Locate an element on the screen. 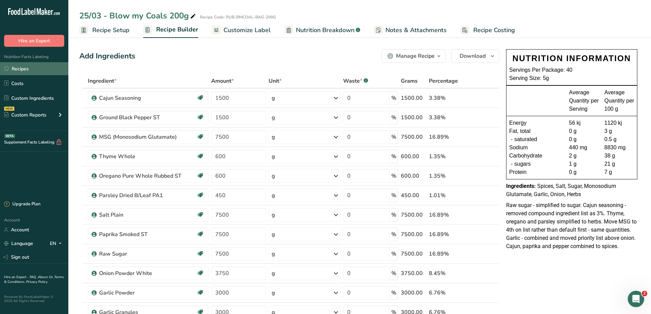  button: Manage Recipe is located at coordinates (414, 56).